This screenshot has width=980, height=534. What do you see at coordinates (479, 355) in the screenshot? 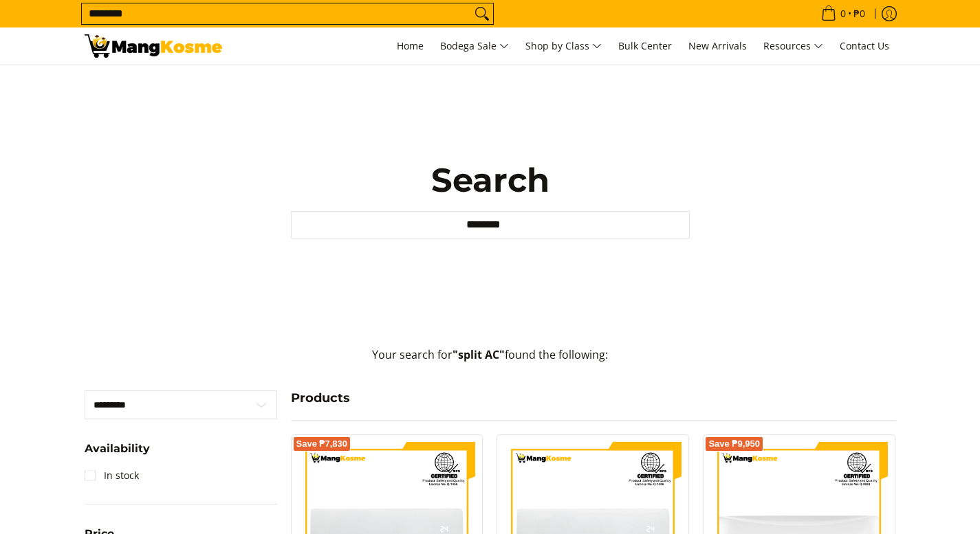
I see `strong: "split AC"` at bounding box center [479, 355].